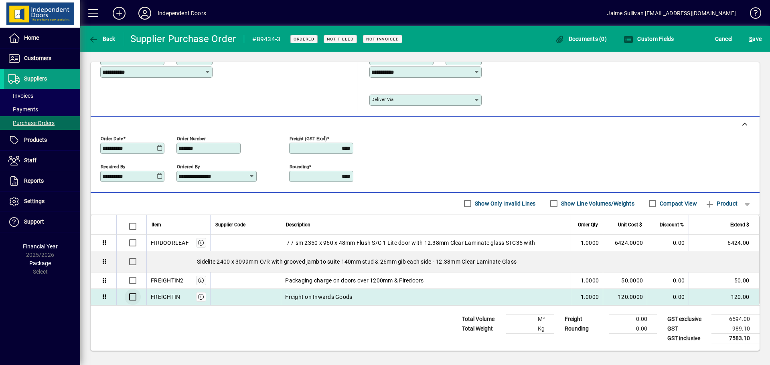 The image size is (770, 365). I want to click on span: Item, so click(156, 225).